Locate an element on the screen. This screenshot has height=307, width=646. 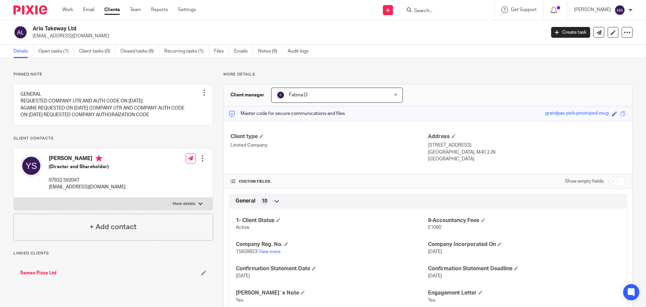
h4: Address is located at coordinates (527, 136).